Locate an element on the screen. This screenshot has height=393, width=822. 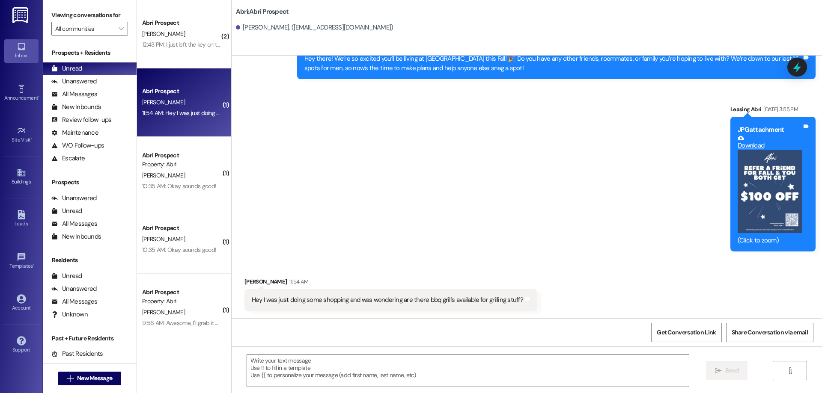
a: Site Visit • is located at coordinates (21, 135).